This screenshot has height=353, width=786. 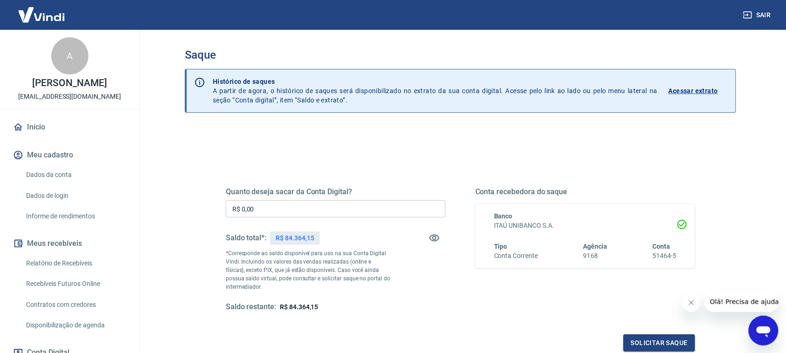 What do you see at coordinates (308, 270) in the screenshot?
I see `p: *Corresponde ao saldo disponível para uso na sua Conta Digital Vindi. Incluindo os valores das ve...` at bounding box center [308, 270].